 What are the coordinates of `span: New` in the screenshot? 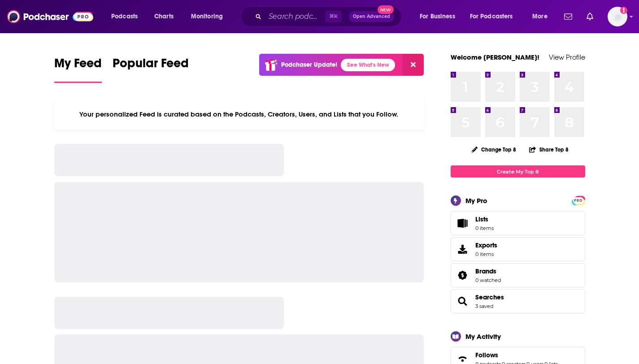 It's located at (385, 9).